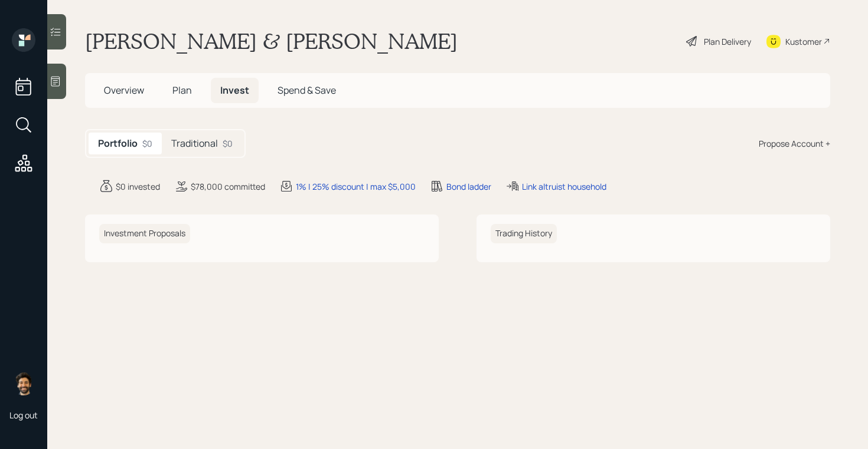  What do you see at coordinates (727, 42) in the screenshot?
I see `div: Plan Delivery` at bounding box center [727, 42].